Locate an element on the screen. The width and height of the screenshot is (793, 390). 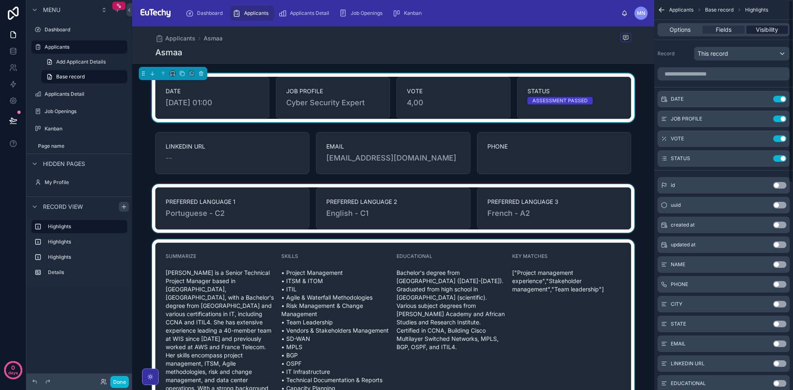
label: Applicants Detail is located at coordinates (85, 94).